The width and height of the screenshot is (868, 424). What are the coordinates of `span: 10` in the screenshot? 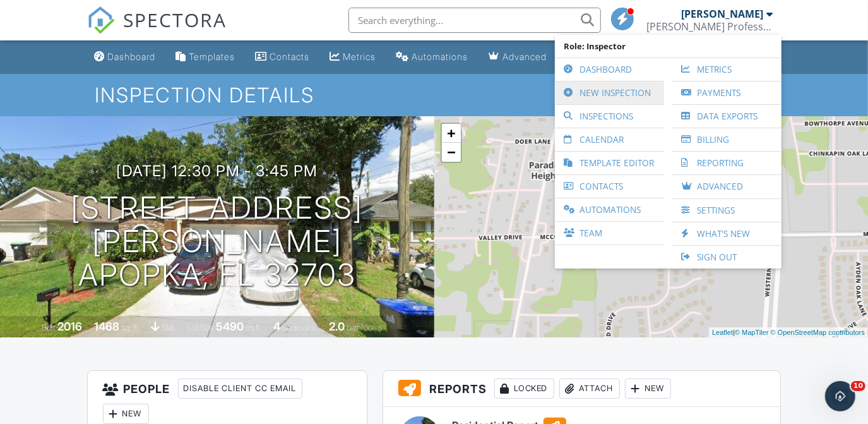 It's located at (858, 386).